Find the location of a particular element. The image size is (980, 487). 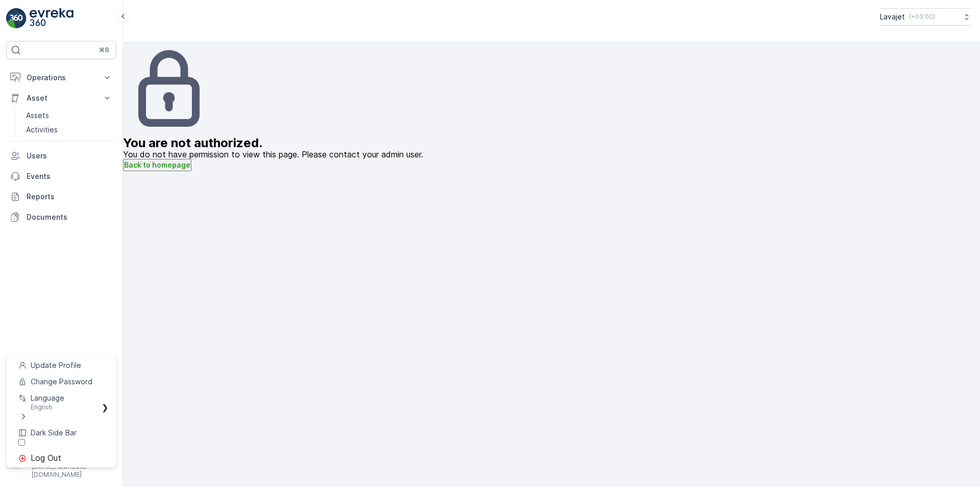

span: Language is located at coordinates (48, 398).